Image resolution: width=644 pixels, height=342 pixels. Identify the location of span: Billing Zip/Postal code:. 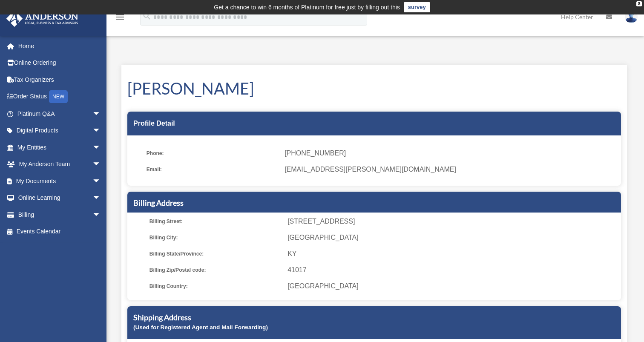
(215, 270).